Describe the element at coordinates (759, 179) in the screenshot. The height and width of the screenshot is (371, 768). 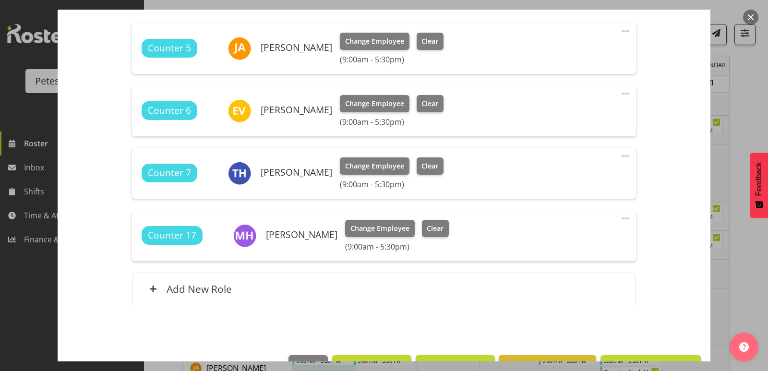
I see `span: Feedback` at that location.